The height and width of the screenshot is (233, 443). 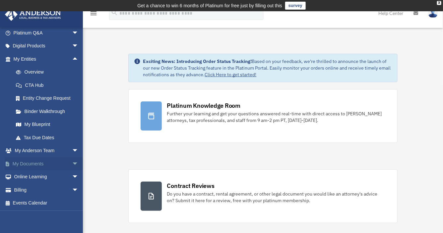 What do you see at coordinates (198, 61) in the screenshot?
I see `strong: Exciting News: Introducing Order Status Tracking!` at bounding box center [198, 61].